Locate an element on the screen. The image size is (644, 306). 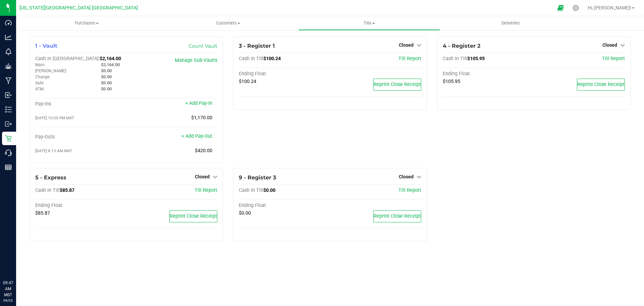
span: Main: is located at coordinates (40, 65).